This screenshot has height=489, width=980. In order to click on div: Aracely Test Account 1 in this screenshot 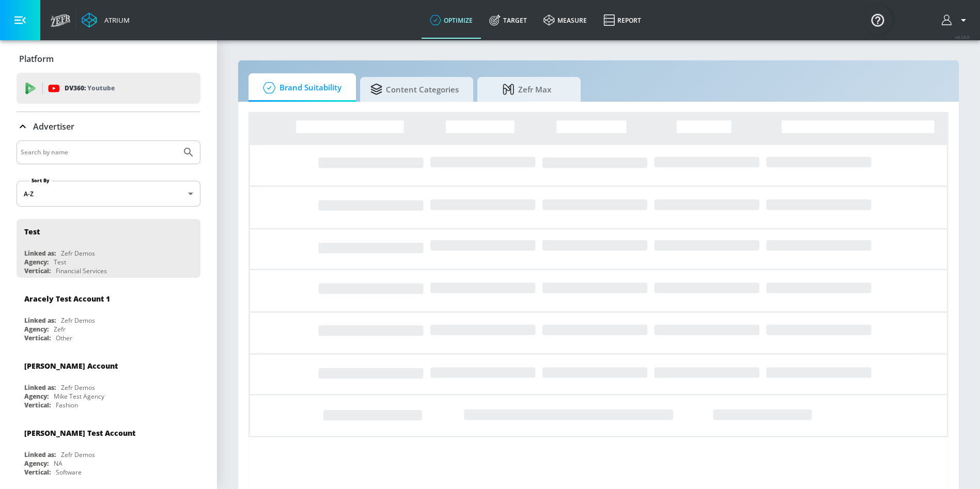, I will do `click(67, 298)`.